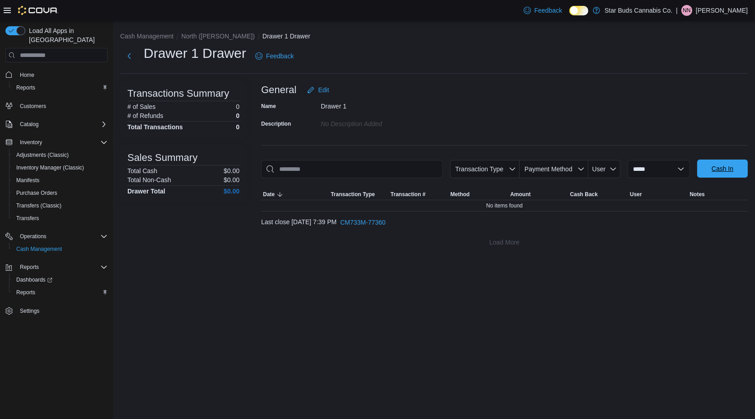 The width and height of the screenshot is (755, 419). Describe the element at coordinates (584, 194) in the screenshot. I see `span: Cash Back` at that location.